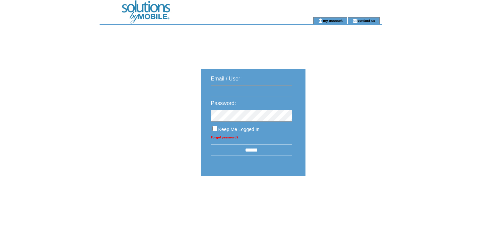 The height and width of the screenshot is (229, 481). Describe the element at coordinates (224, 137) in the screenshot. I see `a: Forgot password?` at that location.